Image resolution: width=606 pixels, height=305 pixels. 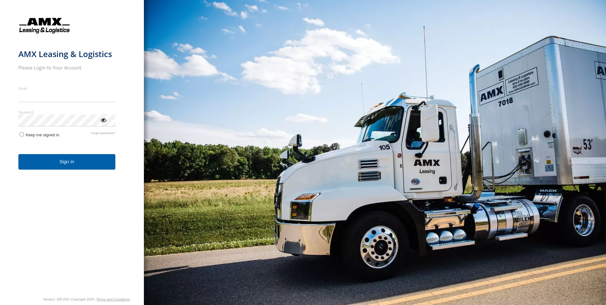 What do you see at coordinates (113, 299) in the screenshot?
I see `a: Terms and Conditions` at bounding box center [113, 299].